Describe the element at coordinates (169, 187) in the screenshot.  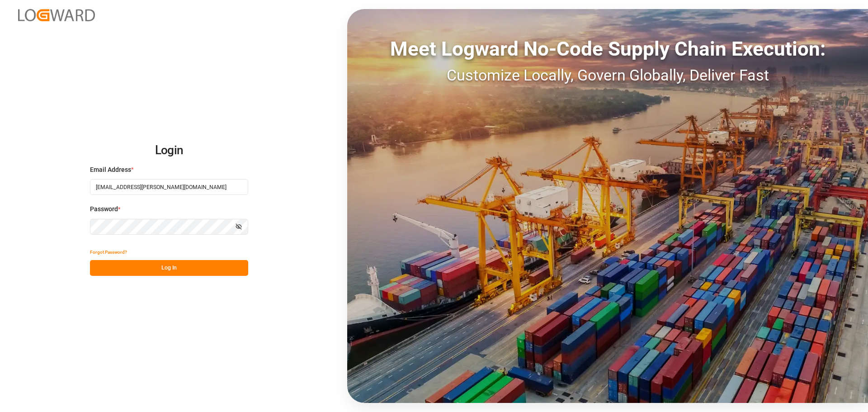
I see `input: Enter your email` at that location.